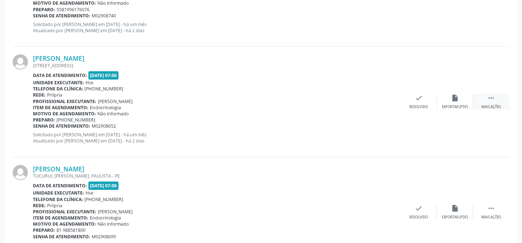 This screenshot has height=243, width=522. Describe the element at coordinates (104, 16) in the screenshot. I see `span: M02908740` at that location.